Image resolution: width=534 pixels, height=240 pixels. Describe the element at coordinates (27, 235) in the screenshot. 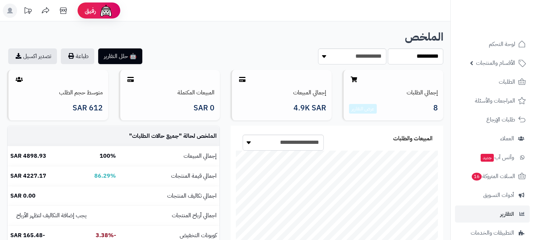

I see `b: -165.48 SAR` at that location.